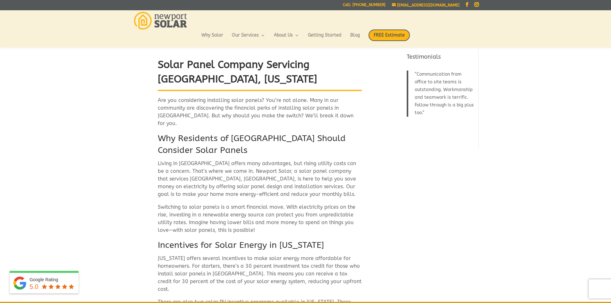 The height and width of the screenshot is (303, 611). I want to click on a: Blog, so click(355, 38).